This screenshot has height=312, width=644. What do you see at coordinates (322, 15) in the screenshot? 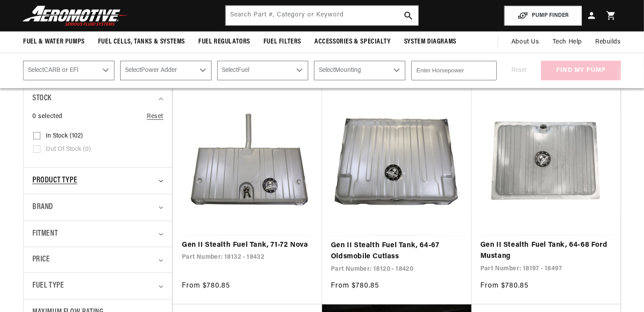
I see `input: Search by Part Number, Category or Keyword` at bounding box center [322, 15].